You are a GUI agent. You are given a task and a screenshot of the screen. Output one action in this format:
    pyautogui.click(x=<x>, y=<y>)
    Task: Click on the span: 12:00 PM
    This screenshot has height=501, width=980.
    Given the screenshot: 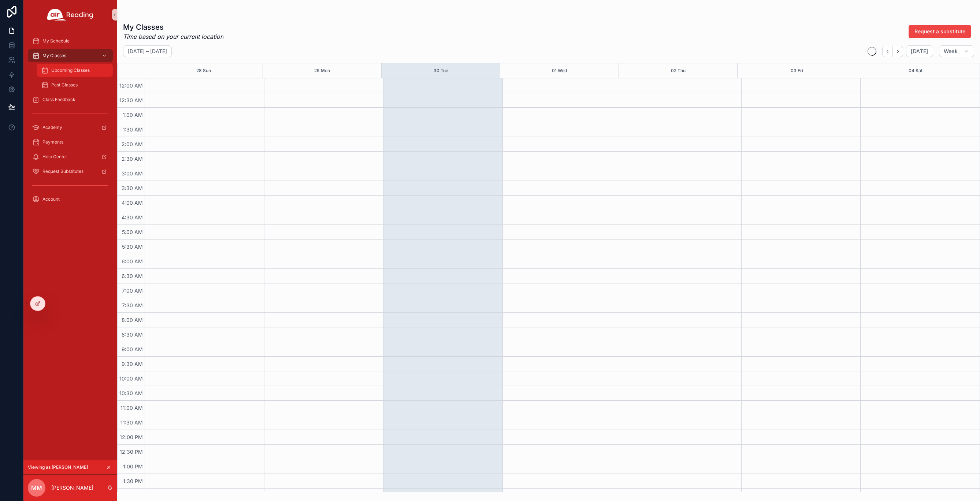 What is the action you would take?
    pyautogui.click(x=131, y=437)
    